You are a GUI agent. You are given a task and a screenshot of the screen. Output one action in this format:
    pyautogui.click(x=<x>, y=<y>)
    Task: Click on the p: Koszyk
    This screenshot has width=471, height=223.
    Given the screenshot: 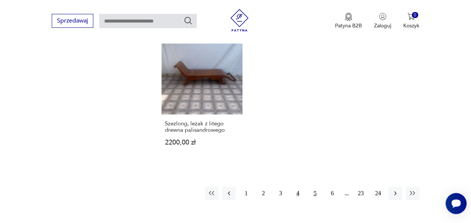 What is the action you would take?
    pyautogui.click(x=411, y=25)
    